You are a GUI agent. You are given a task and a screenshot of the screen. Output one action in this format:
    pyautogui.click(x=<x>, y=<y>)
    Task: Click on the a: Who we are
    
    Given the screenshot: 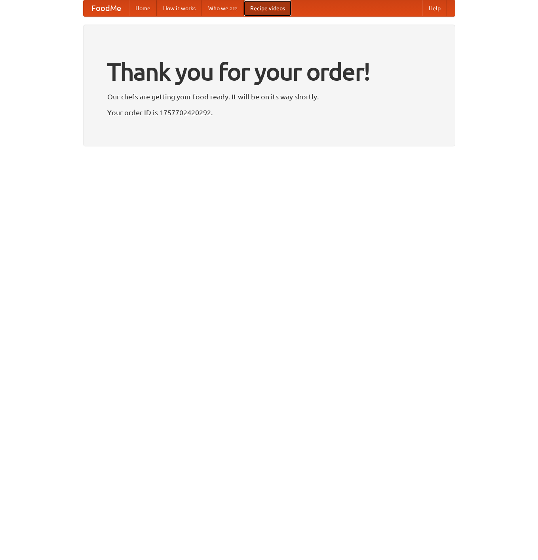 What is the action you would take?
    pyautogui.click(x=223, y=8)
    